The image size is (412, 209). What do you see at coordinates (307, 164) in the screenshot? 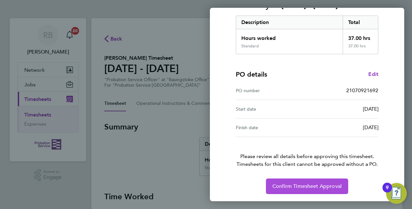
I see `span: Timesheets for this client cannot be approved without a PO.` at bounding box center [307, 164].